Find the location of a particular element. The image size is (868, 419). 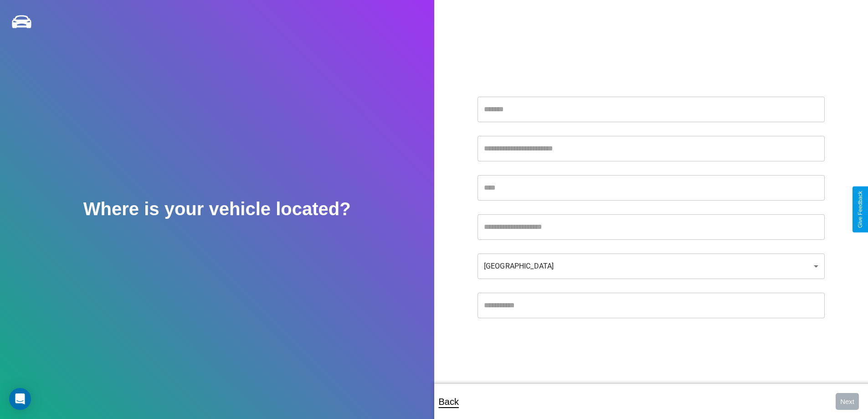

h2: Where is your vehicle located? is located at coordinates (217, 209).